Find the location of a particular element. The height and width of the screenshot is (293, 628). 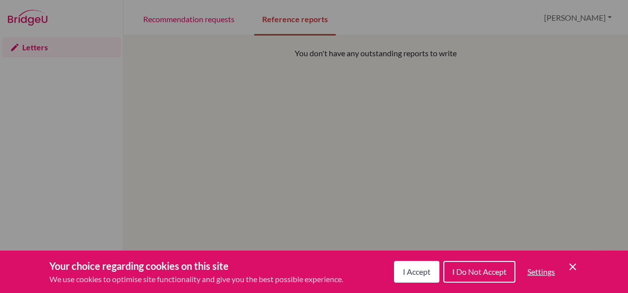

button: I Do Not Accept is located at coordinates (479, 272).